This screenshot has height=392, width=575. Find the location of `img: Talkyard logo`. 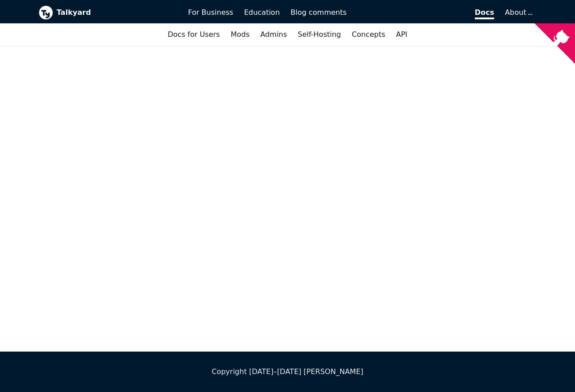

img: Talkyard logo is located at coordinates (46, 12).